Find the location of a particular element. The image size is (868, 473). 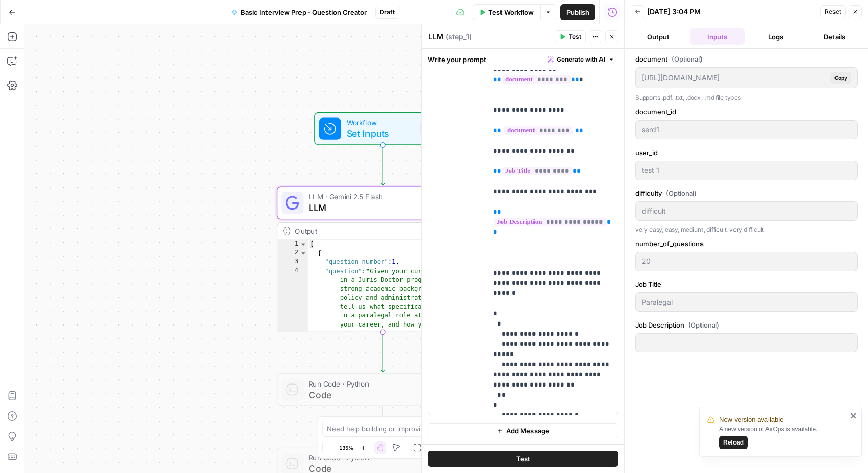

div: 1 is located at coordinates (292, 245).